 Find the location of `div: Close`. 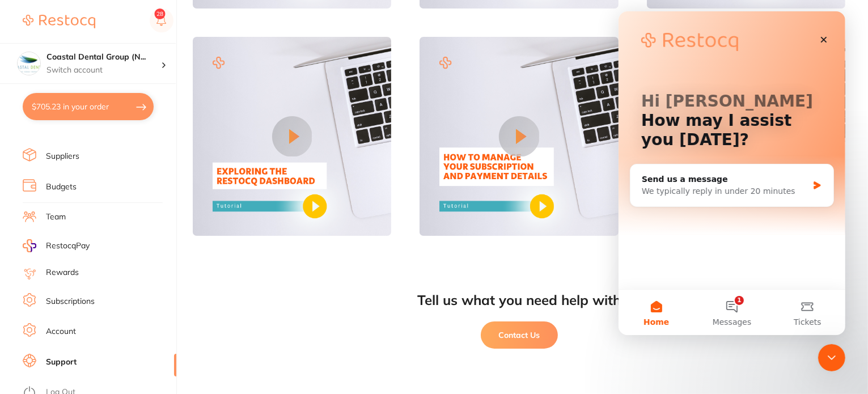

div: Close is located at coordinates (205, 28).